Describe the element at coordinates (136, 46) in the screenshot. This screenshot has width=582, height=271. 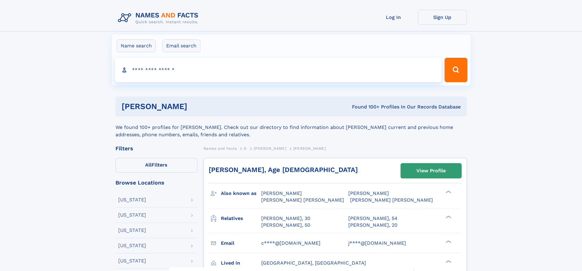
I see `label: Name search` at that location.